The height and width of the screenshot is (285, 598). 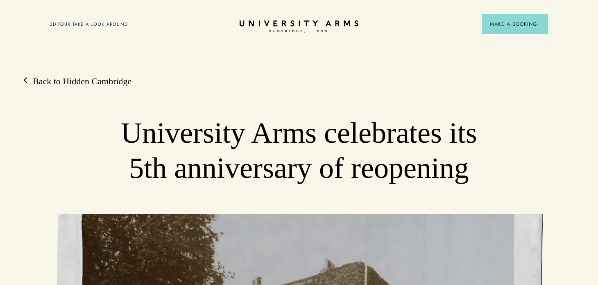 I want to click on a: Home, so click(x=299, y=27).